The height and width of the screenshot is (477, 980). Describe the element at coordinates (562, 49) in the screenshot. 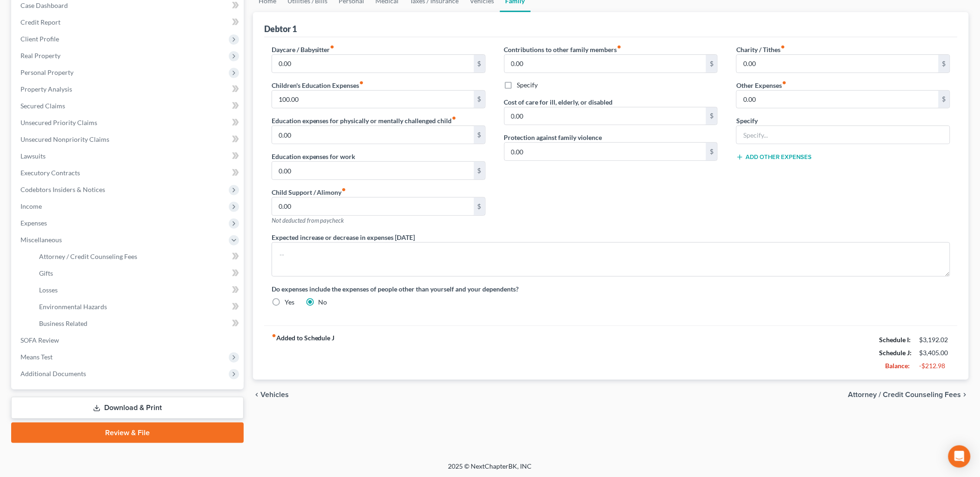

I see `label: Contributions to other family members` at that location.